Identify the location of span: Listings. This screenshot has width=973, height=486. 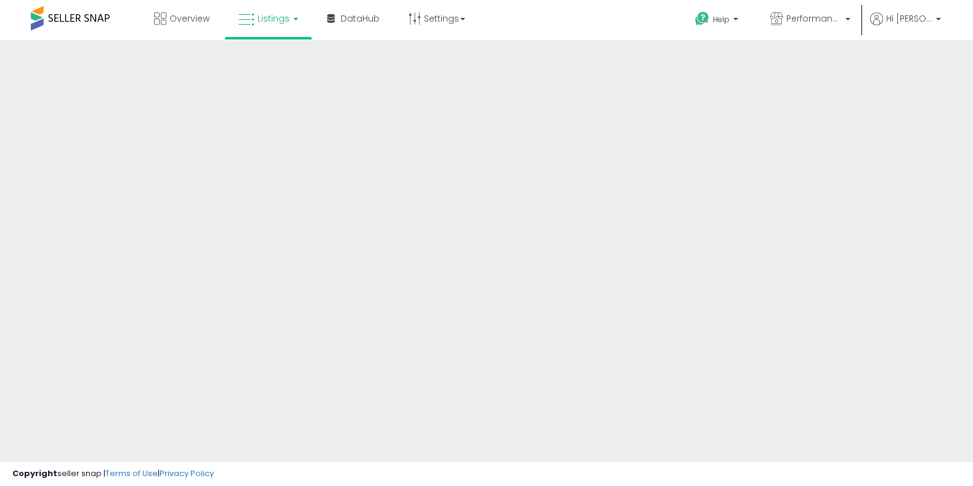
(274, 18).